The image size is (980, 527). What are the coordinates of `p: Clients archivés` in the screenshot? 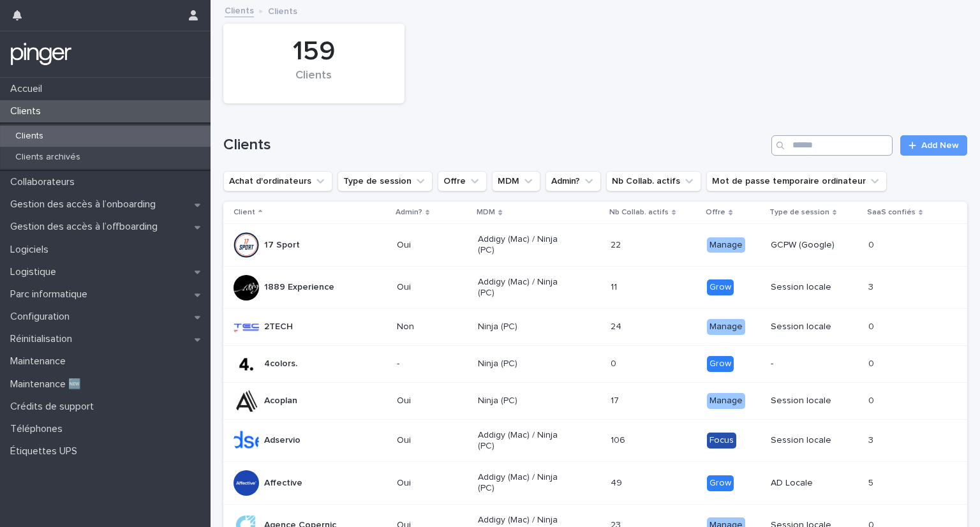 It's located at (48, 157).